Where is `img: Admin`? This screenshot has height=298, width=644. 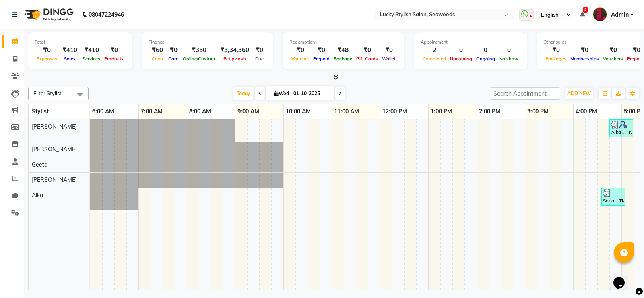 img: Admin is located at coordinates (600, 14).